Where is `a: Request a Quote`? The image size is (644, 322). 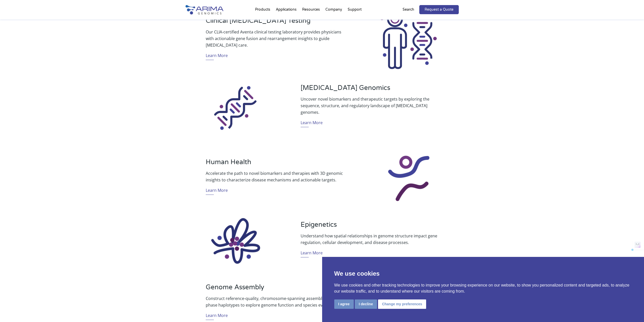 a: Request a Quote is located at coordinates (439, 9).